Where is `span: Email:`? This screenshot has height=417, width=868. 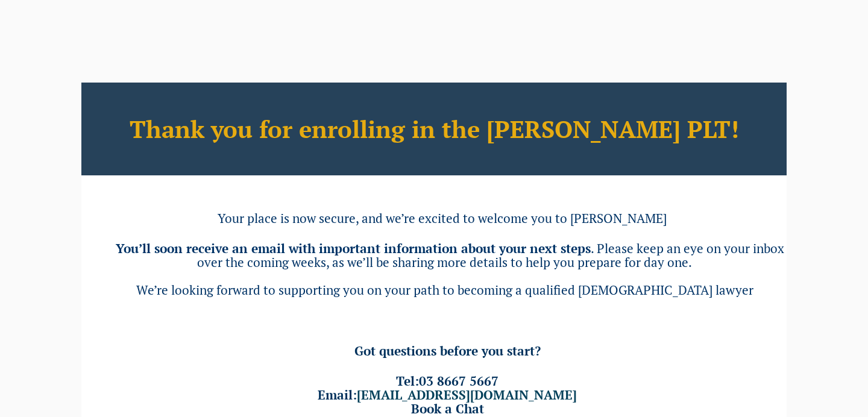
span: Email: is located at coordinates (448, 395).